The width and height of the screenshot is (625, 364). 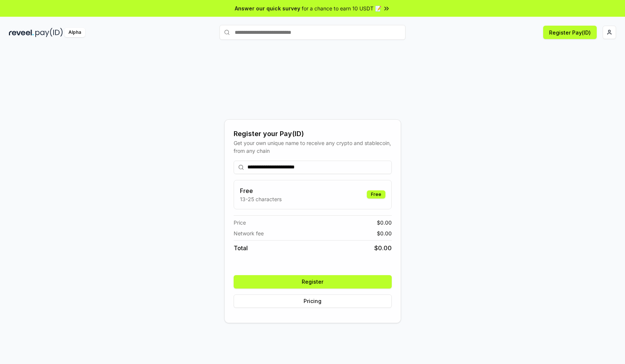 I want to click on button: Pricing, so click(x=312, y=301).